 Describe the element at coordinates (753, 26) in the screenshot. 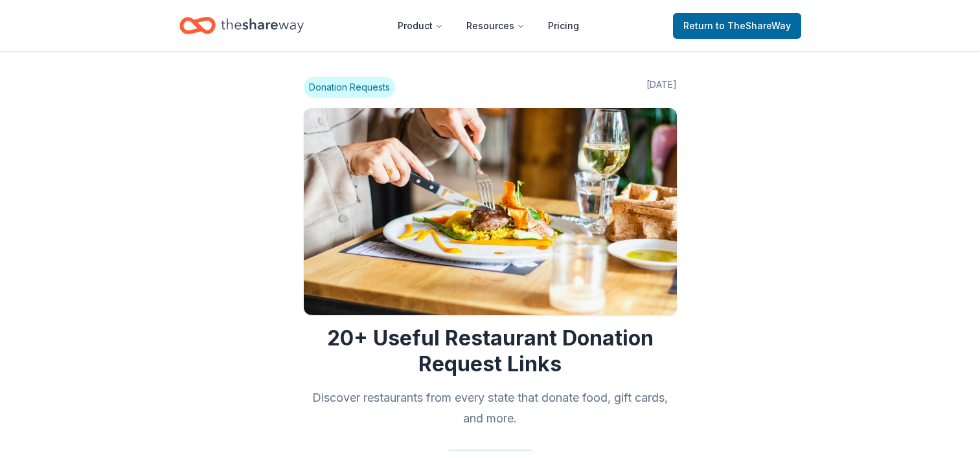

I see `span: to TheShareWay` at that location.